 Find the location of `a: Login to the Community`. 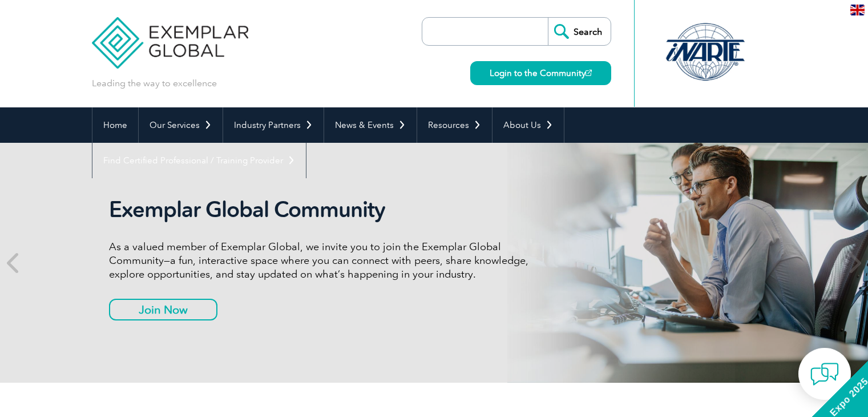

a: Login to the Community is located at coordinates (540, 73).